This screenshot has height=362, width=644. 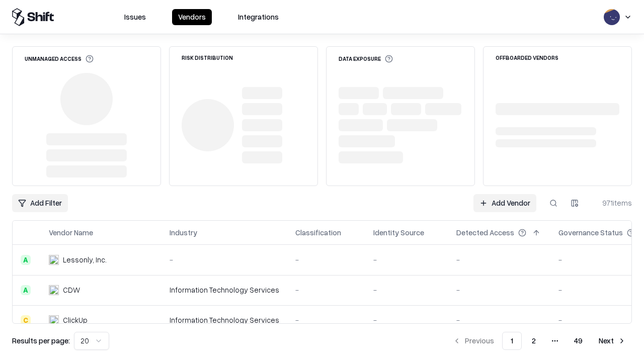 What do you see at coordinates (84, 260) in the screenshot?
I see `div: Lessonly, Inc.` at bounding box center [84, 260].